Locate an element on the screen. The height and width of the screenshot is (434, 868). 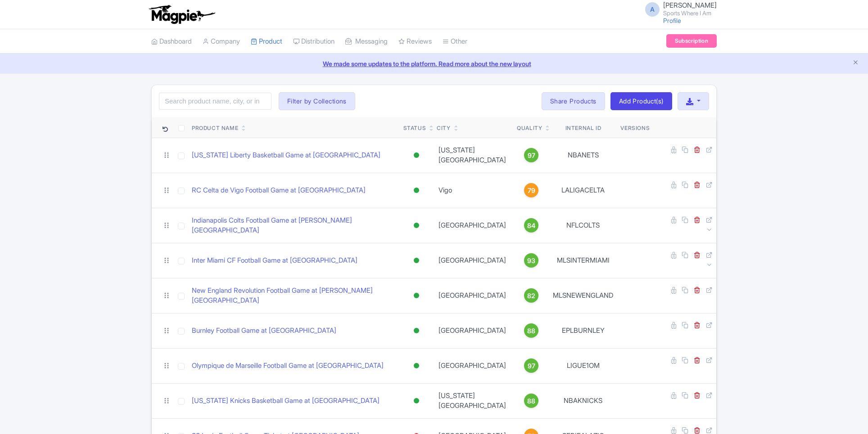
td: MLSINTERMIAMI is located at coordinates (583, 260).